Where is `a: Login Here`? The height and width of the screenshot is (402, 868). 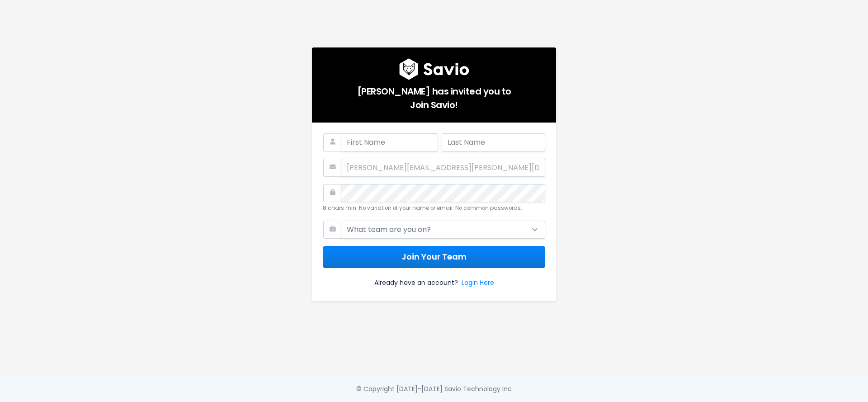
a: Login Here is located at coordinates (478, 284).